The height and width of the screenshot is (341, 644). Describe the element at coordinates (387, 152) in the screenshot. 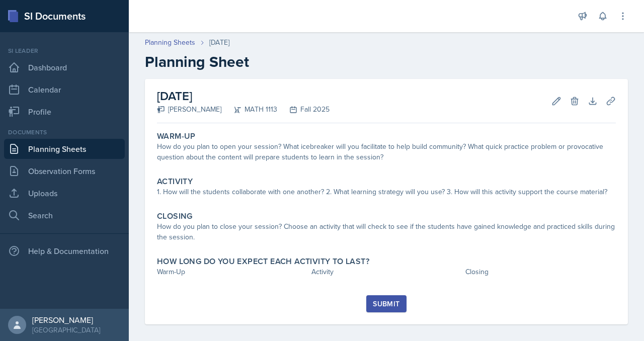

I see `div: How do you plan to open your session? What icebreaker will you facilitate to help build community...` at that location.